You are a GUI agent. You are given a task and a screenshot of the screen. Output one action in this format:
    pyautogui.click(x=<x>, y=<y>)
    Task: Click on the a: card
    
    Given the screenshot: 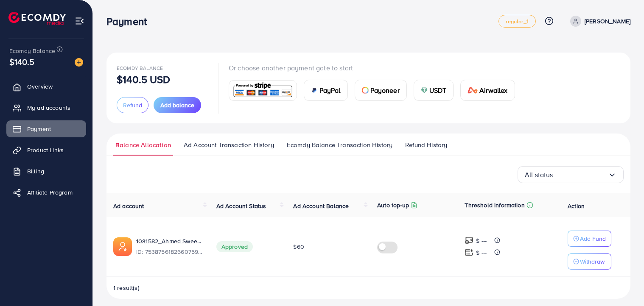 What is the action you would take?
    pyautogui.click(x=263, y=90)
    